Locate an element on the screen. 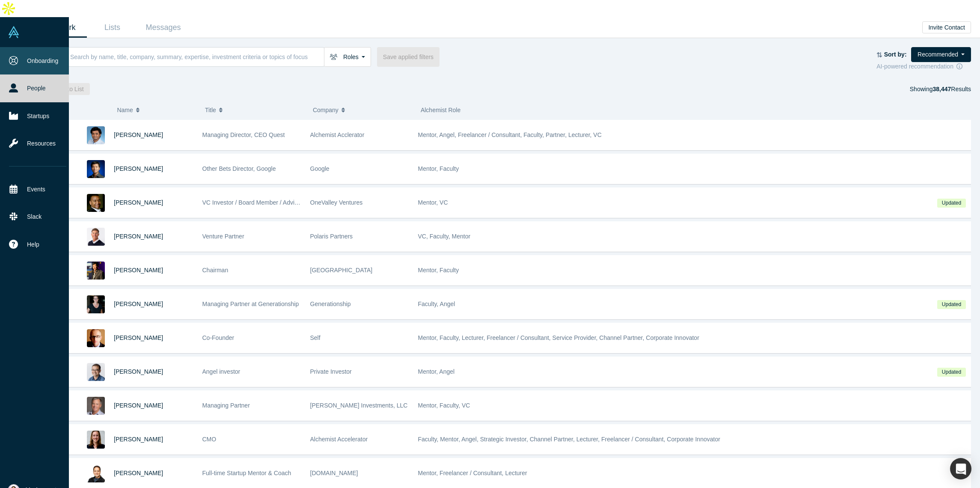 The width and height of the screenshot is (980, 488). span: Chairman is located at coordinates (216, 270).